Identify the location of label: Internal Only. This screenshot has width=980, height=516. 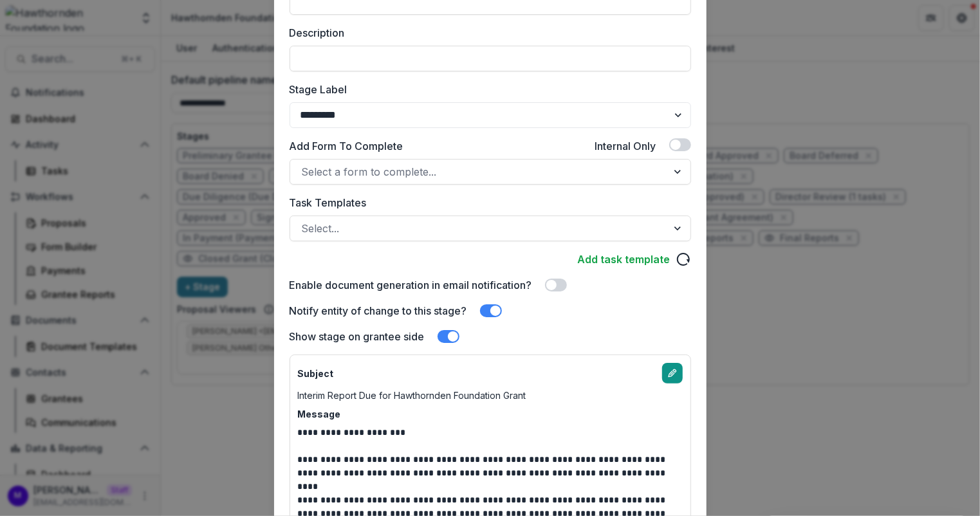
(625, 146).